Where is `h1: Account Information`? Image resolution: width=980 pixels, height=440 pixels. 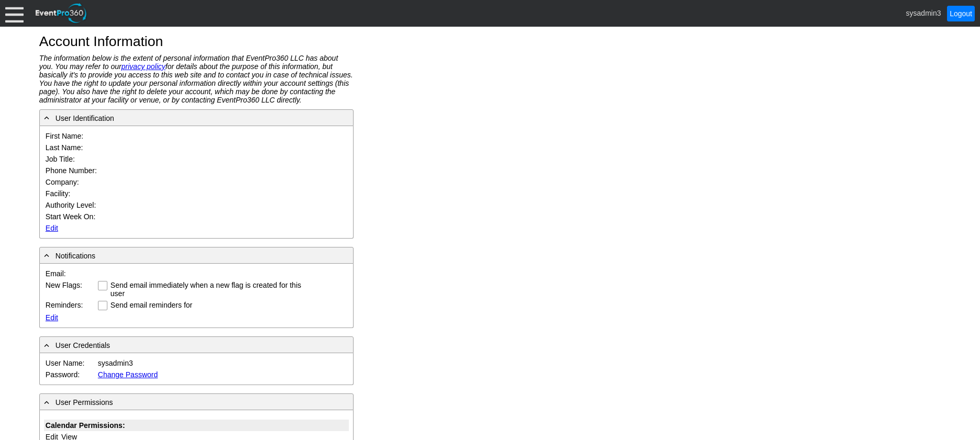 h1: Account Information is located at coordinates (490, 41).